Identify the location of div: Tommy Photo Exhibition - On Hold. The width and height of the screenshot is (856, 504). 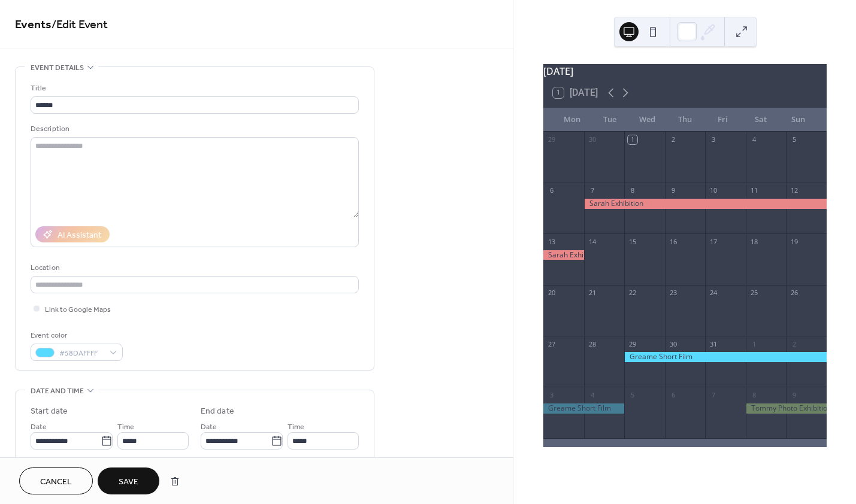
(786, 408).